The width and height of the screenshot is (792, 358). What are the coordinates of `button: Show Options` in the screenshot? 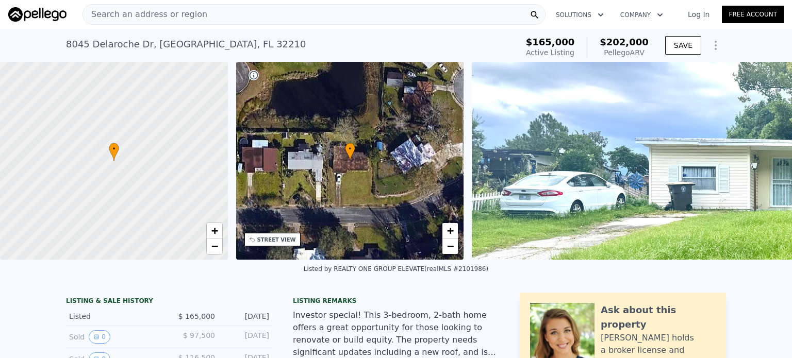 It's located at (715, 45).